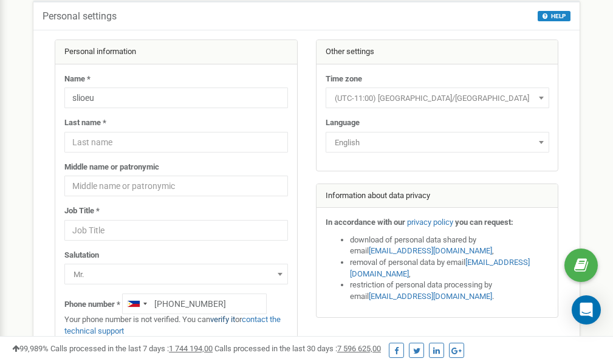  What do you see at coordinates (359, 349) in the screenshot?
I see `u: 7 596 625,00` at bounding box center [359, 349].